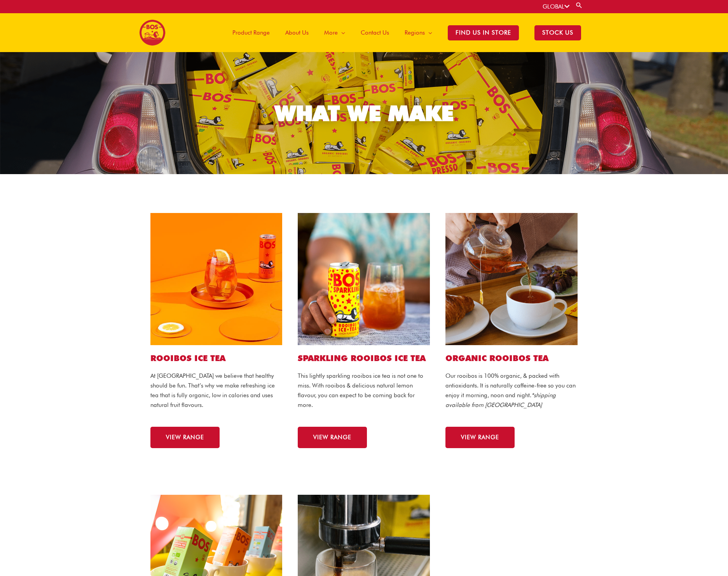  I want to click on p: Our rooibos is 100% organic, & packed with antioxidants. It is naturally caffeine-free so you can..., so click(511, 390).